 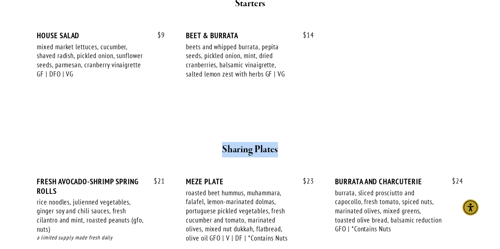 What do you see at coordinates (156, 181) in the screenshot?
I see `span: 21` at bounding box center [156, 181].